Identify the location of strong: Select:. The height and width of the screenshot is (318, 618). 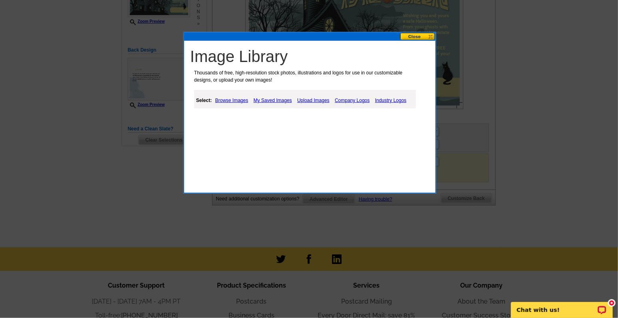
(204, 100).